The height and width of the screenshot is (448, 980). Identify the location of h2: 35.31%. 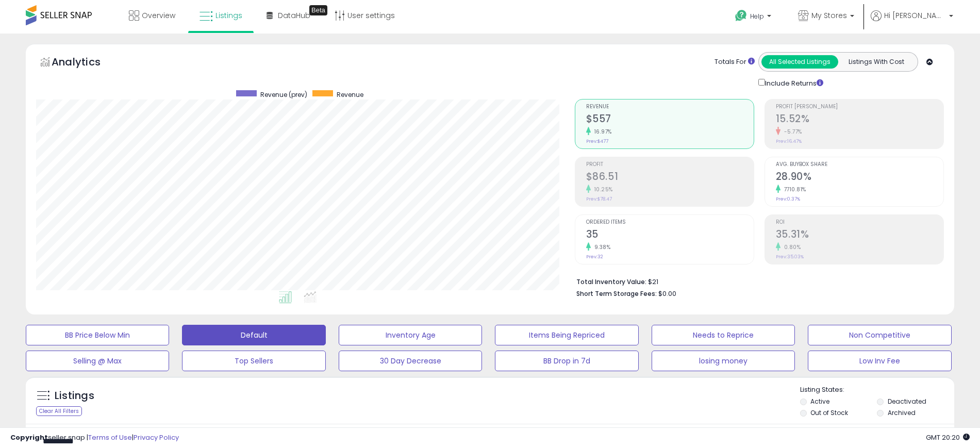
(859, 235).